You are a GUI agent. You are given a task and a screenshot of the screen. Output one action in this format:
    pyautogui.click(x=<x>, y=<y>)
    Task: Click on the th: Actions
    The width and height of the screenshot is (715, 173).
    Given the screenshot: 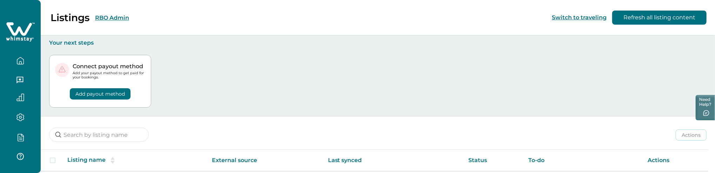 What is the action you would take?
    pyautogui.click(x=676, y=160)
    